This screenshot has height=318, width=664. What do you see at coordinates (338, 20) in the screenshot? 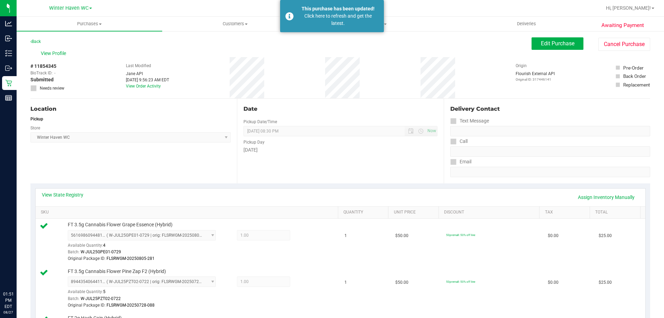
I see `div: Click here to refresh and get the latest.` at bounding box center [338, 20].